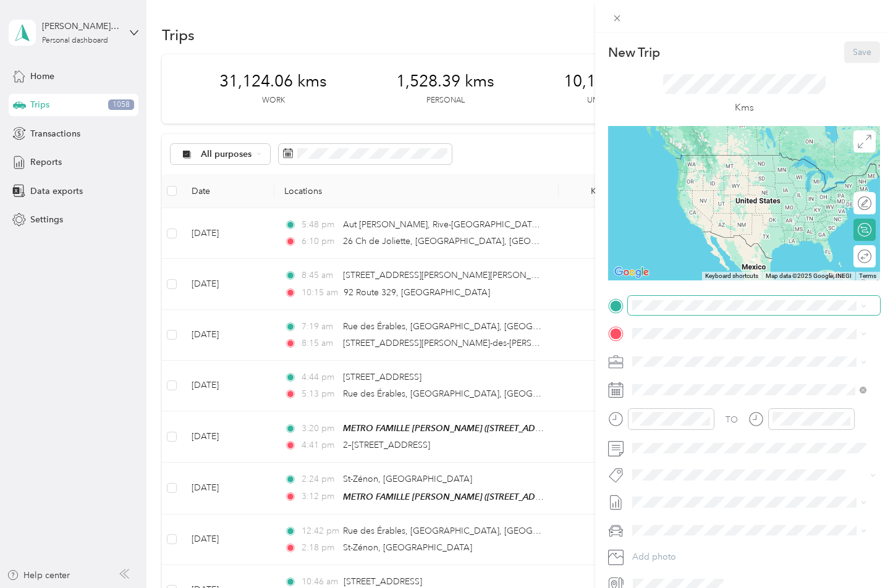  I want to click on p: New Trip, so click(634, 52).